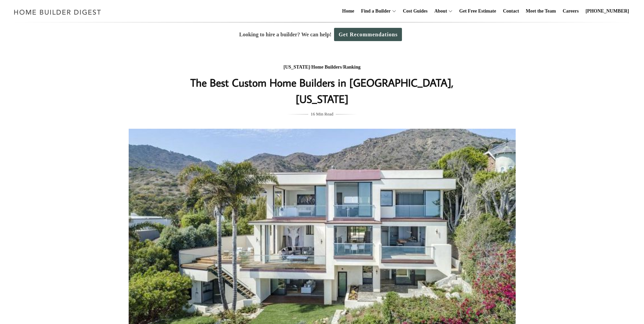 This screenshot has height=324, width=644. I want to click on a: Careers, so click(571, 11).